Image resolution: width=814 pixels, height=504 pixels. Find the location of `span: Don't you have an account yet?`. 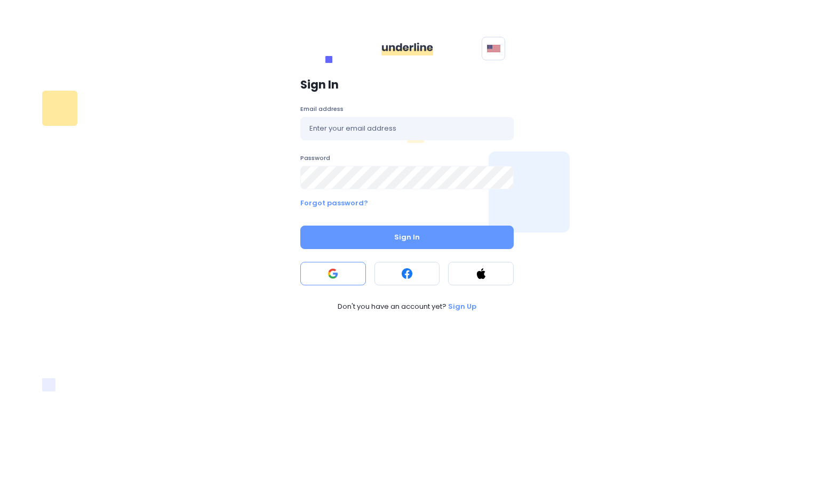

span: Don't you have an account yet? is located at coordinates (392, 307).